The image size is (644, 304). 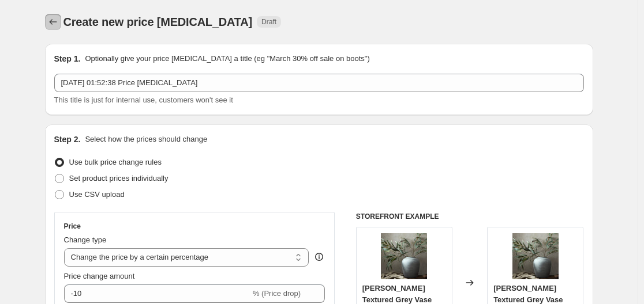 I want to click on input: -15, so click(x=157, y=294).